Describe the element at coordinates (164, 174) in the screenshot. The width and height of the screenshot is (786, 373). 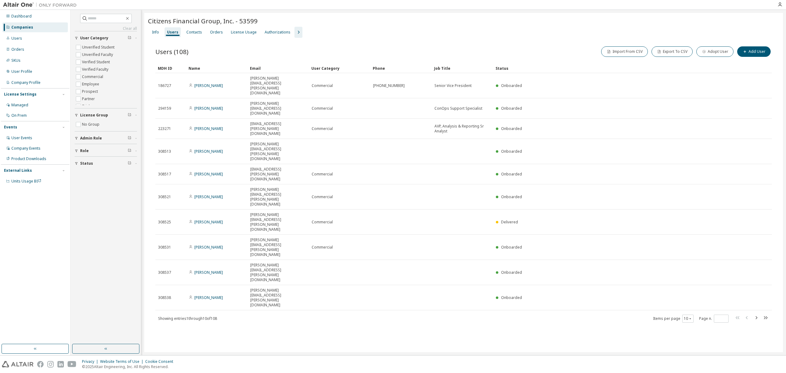
I see `span: 308517` at that location.